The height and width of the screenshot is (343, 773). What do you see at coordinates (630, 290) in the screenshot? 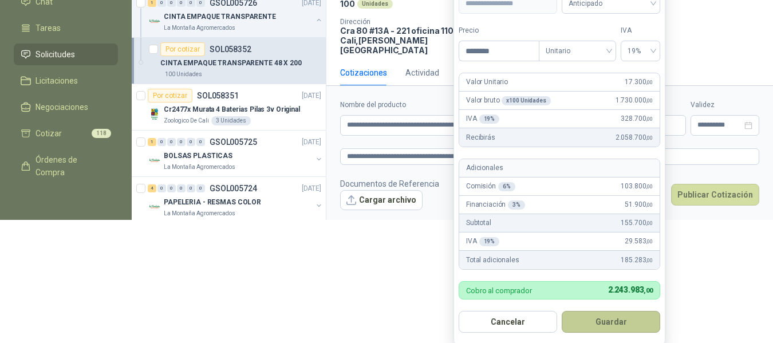
I see `span: 2.243.983` at bounding box center [630, 290].